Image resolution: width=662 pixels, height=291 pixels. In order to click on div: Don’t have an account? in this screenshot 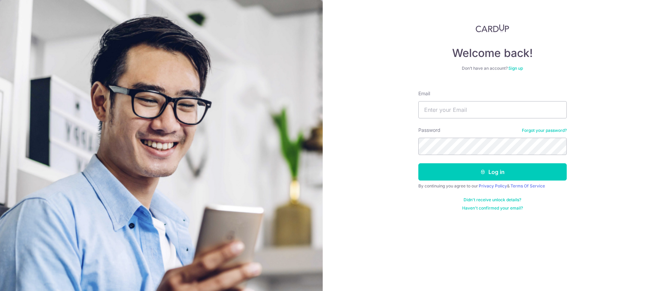, I will do `click(493, 68)`.